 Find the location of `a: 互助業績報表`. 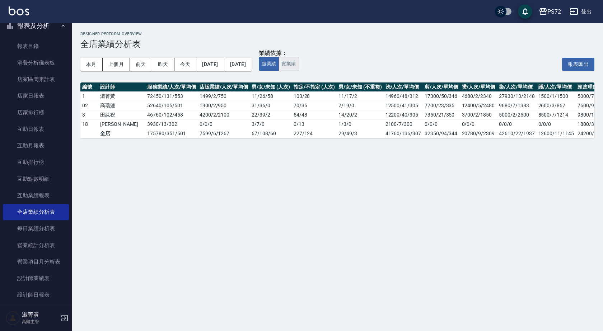

a: 互助業績報表 is located at coordinates (36, 196).